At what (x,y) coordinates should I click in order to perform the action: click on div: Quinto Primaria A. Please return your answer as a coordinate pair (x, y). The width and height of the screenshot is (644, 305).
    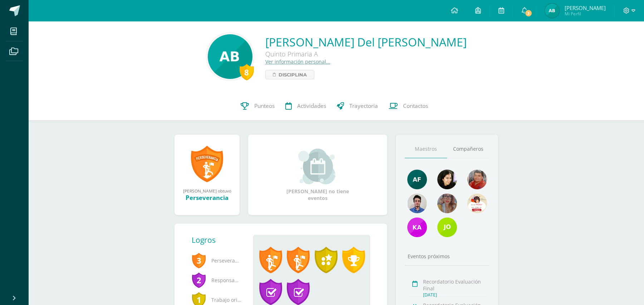
    Looking at the image, I should click on (366, 53).